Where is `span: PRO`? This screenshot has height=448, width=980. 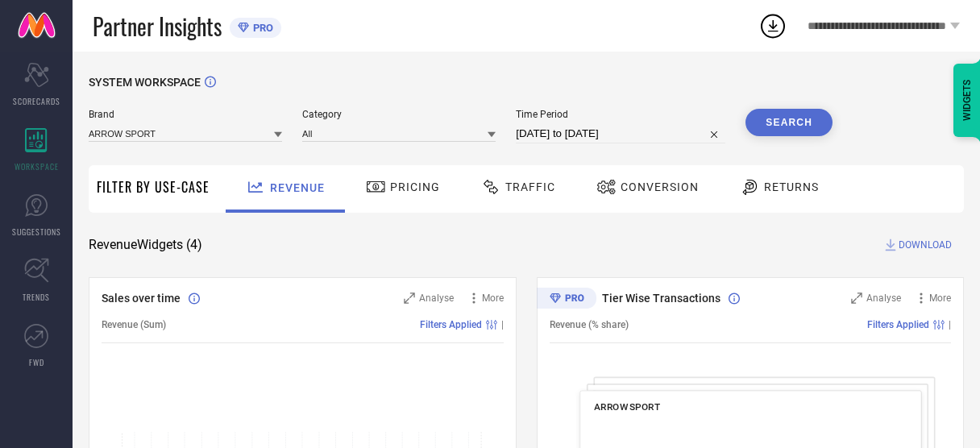
span: PRO is located at coordinates (261, 27).